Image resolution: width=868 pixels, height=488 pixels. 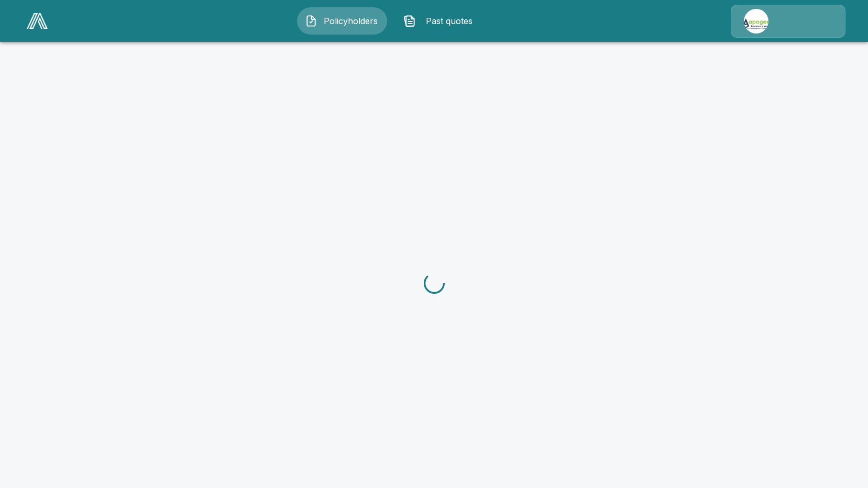 What do you see at coordinates (351, 21) in the screenshot?
I see `span: Policyholders` at bounding box center [351, 21].